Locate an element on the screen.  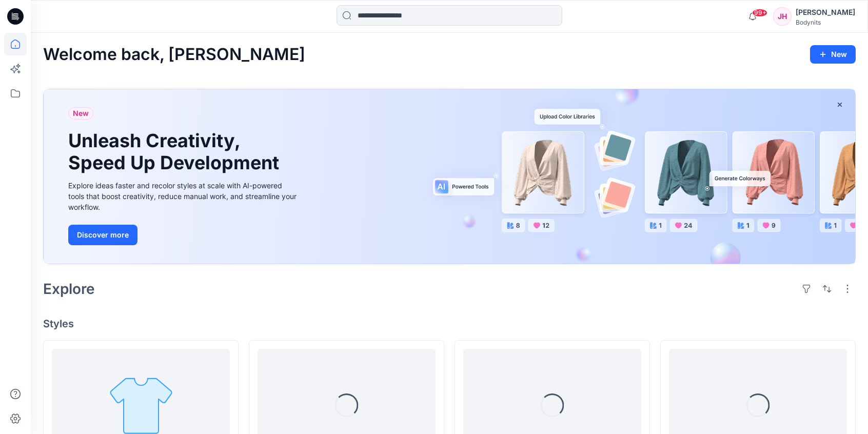
h4: Styles is located at coordinates (449, 323).